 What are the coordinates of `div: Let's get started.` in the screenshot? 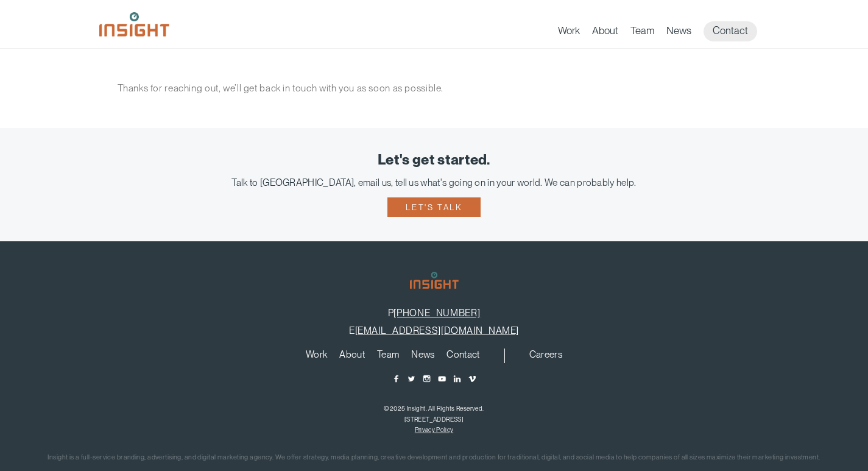 It's located at (434, 160).